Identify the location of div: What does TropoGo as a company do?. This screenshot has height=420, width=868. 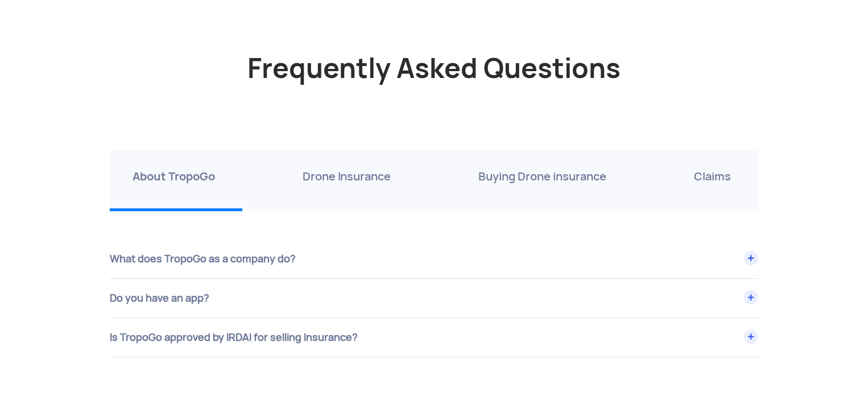
(434, 259).